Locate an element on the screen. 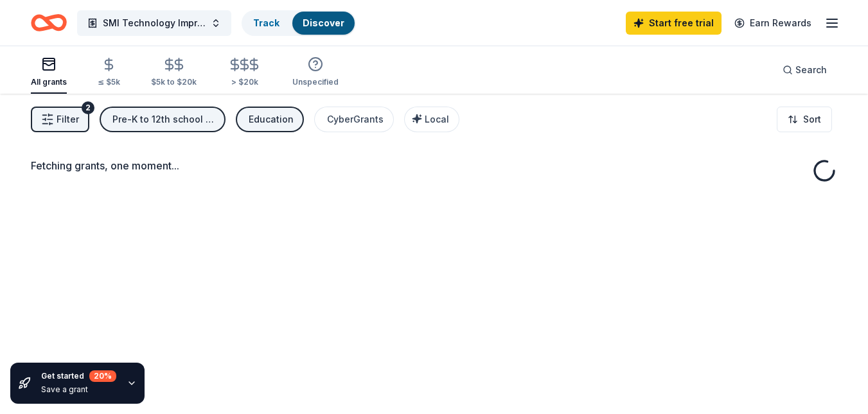  button: Filter2 is located at coordinates (60, 120).